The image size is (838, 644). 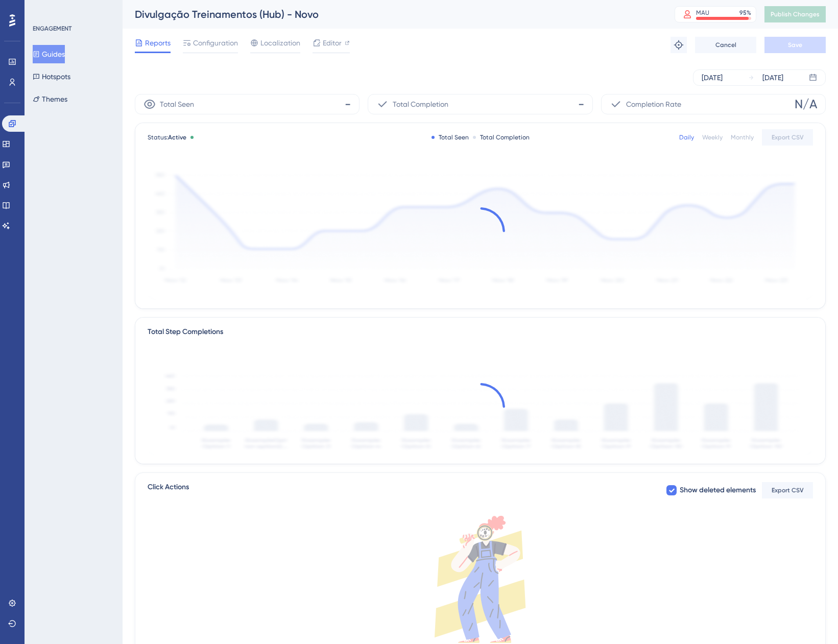 I want to click on div: Daily, so click(x=686, y=137).